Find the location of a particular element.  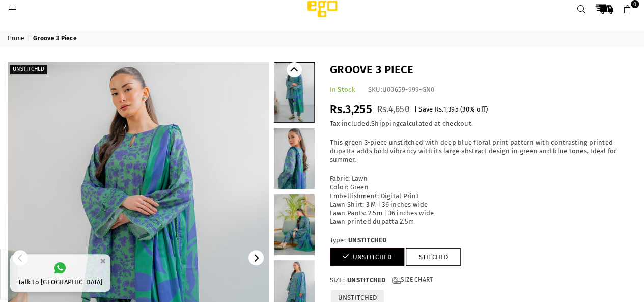

a: Home is located at coordinates (17, 38).